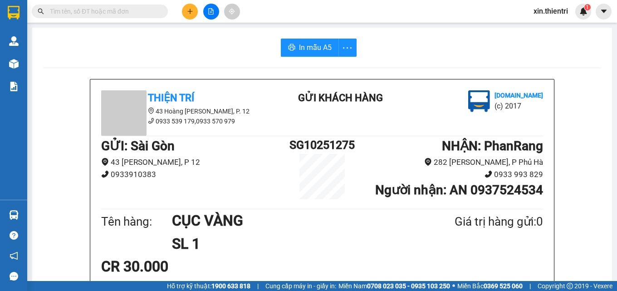  What do you see at coordinates (583, 11) in the screenshot?
I see `img: icon-new-feature` at bounding box center [583, 11].